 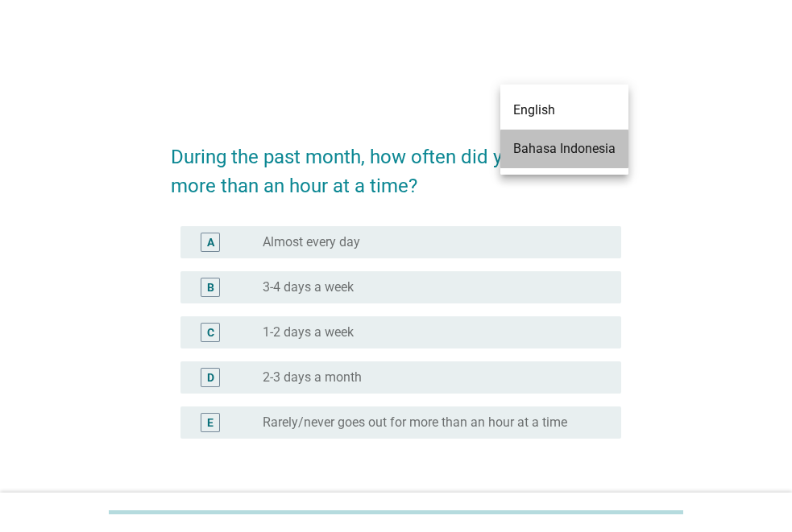 I want to click on label: 2-3 days a month, so click(x=312, y=377).